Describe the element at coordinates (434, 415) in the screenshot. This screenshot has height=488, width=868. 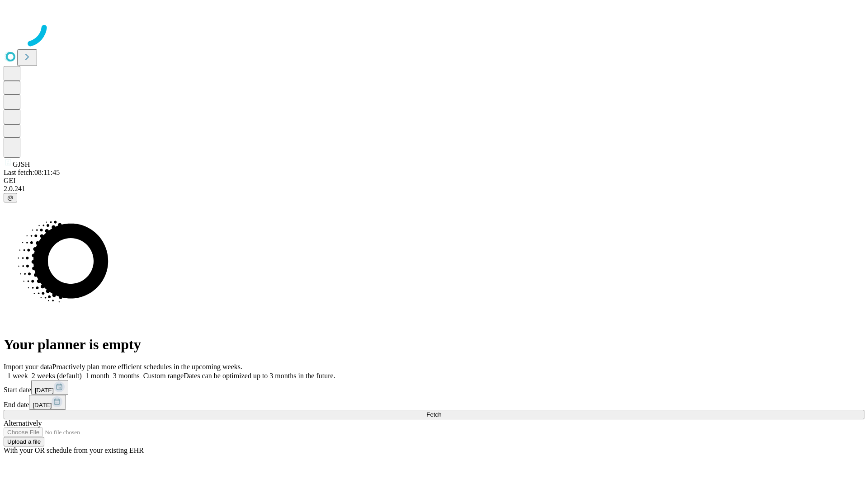
I see `button: Fetch` at that location.